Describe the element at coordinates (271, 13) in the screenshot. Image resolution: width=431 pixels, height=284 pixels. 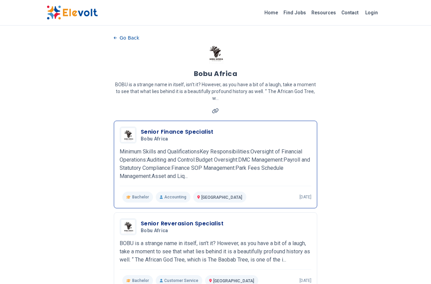
I see `a: Home` at that location.